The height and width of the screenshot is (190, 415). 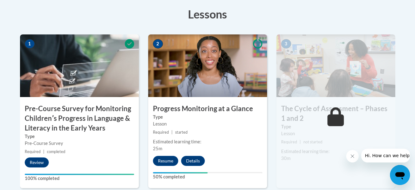 What do you see at coordinates (336, 114) in the screenshot?
I see `h3: The Cycle of Assessment – Phases 1 and 2` at bounding box center [336, 114].